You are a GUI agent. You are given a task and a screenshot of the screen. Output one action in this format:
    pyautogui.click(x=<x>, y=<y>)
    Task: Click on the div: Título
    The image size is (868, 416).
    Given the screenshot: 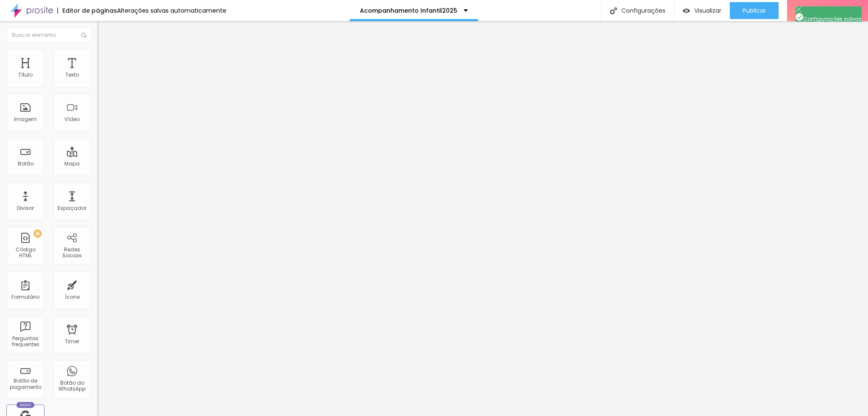 What is the action you would take?
    pyautogui.click(x=26, y=75)
    